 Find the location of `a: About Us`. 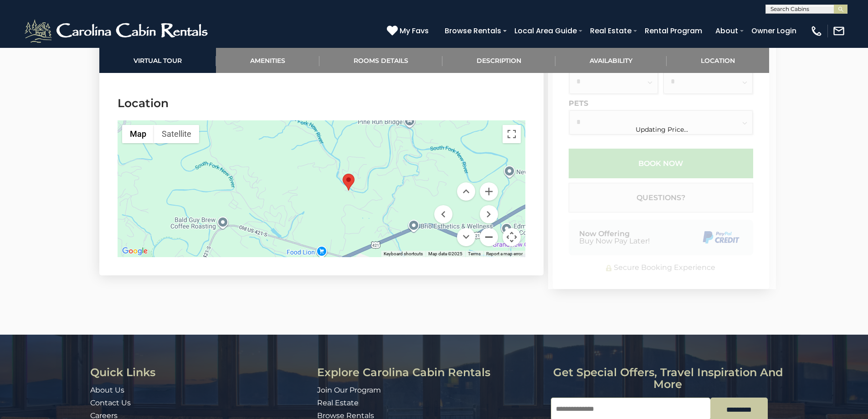

a: About Us is located at coordinates (107, 390).